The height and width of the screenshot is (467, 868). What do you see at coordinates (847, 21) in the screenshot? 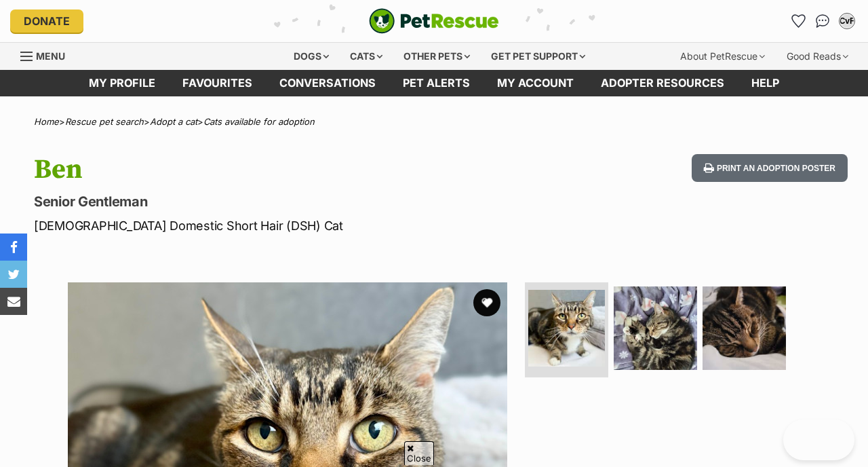
I see `button: My account` at bounding box center [847, 21].